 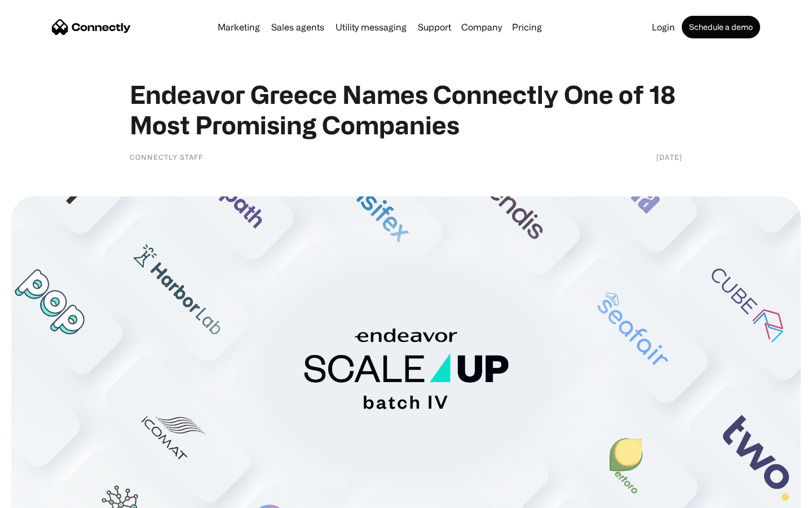 I want to click on h1: Endeavor Greece Names Connectly One of 18 Most Promising Companies, so click(x=406, y=109).